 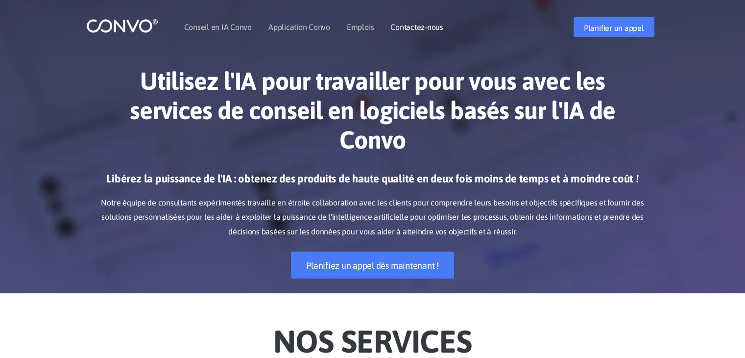 I want to click on a: Emplois, so click(x=360, y=27).